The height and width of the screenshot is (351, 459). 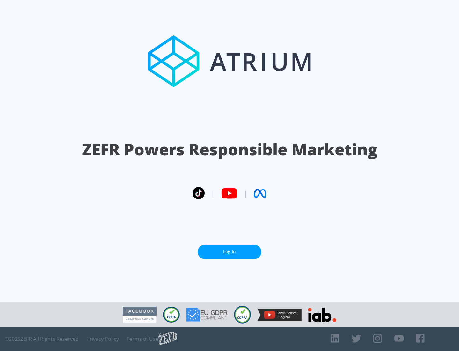 What do you see at coordinates (242, 315) in the screenshot?
I see `img: COPPA Compliant` at bounding box center [242, 315].